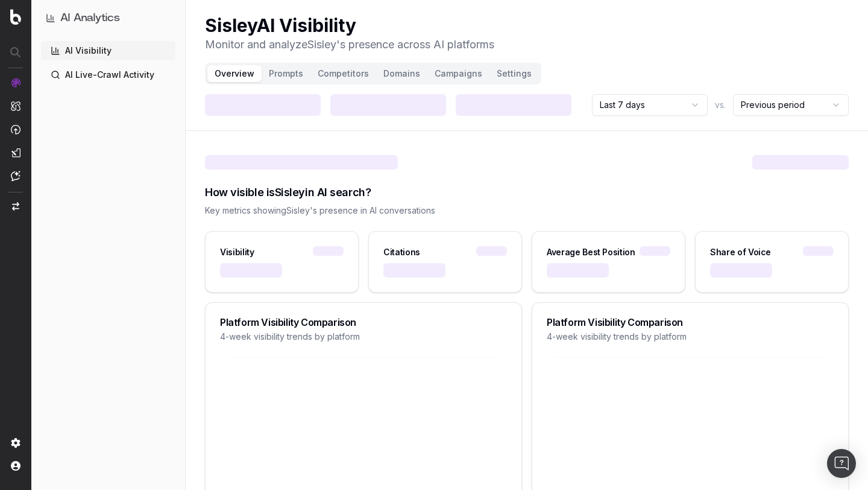 The height and width of the screenshot is (490, 868). What do you see at coordinates (350, 25) in the screenshot?
I see `h1: Sisley AI Visibility` at bounding box center [350, 25].